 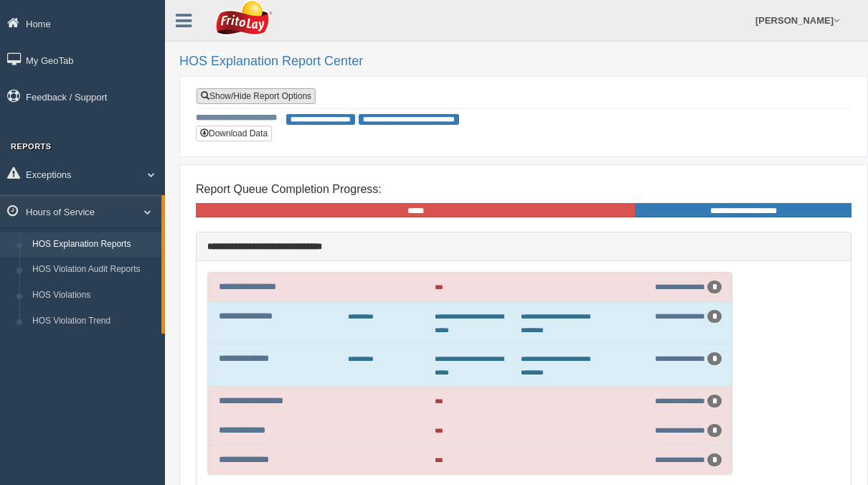 What do you see at coordinates (93, 295) in the screenshot?
I see `a: HOS Violations` at bounding box center [93, 295].